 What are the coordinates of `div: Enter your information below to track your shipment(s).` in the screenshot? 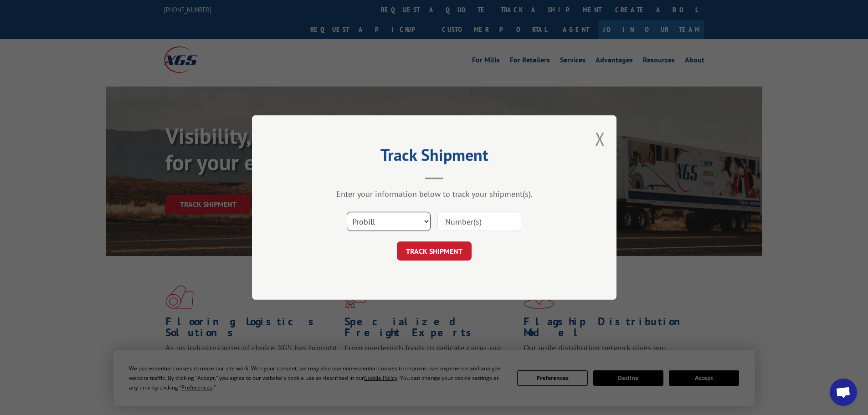 It's located at (435, 194).